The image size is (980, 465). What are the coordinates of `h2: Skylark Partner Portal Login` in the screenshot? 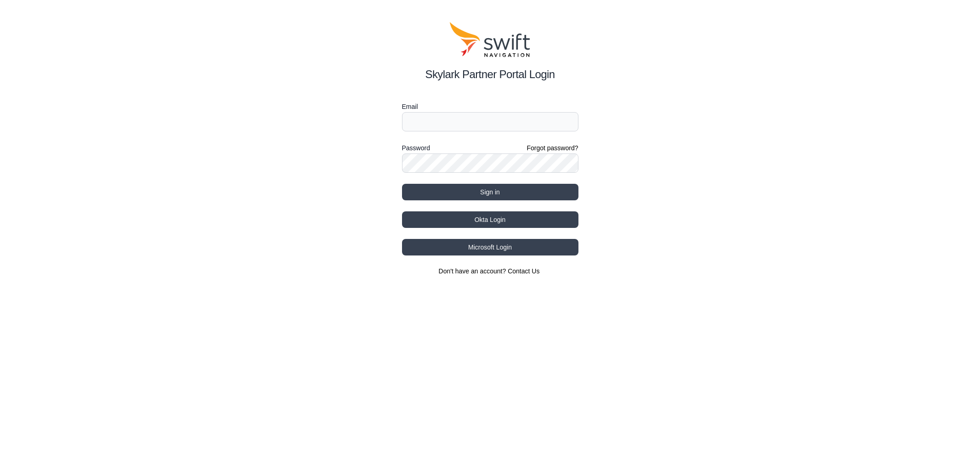 It's located at (490, 75).